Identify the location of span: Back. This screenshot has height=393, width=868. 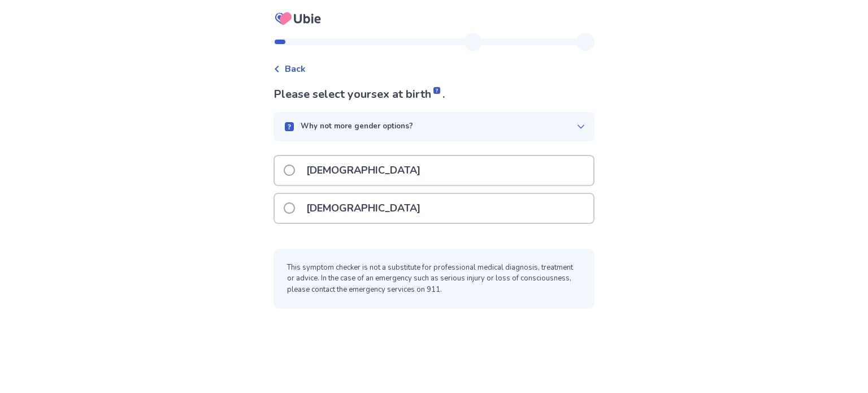
(295, 69).